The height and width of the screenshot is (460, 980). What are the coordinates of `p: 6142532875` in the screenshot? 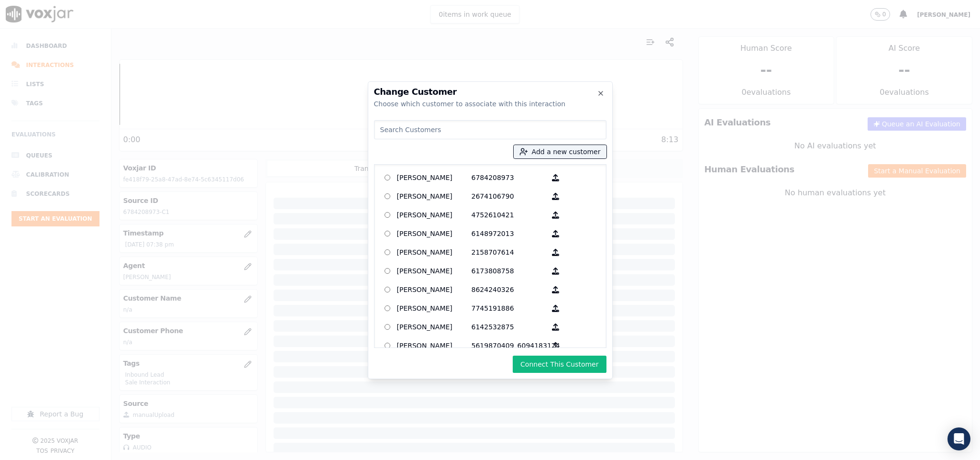 It's located at (509, 327).